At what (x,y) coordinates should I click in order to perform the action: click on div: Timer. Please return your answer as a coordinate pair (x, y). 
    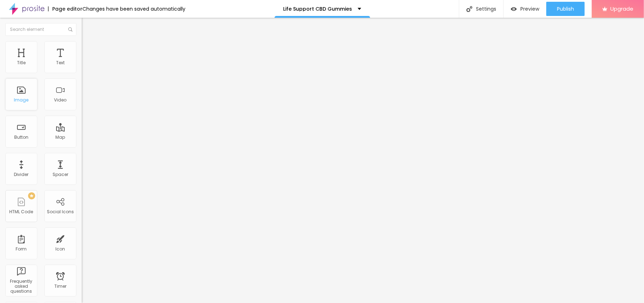
    Looking at the image, I should click on (61, 286).